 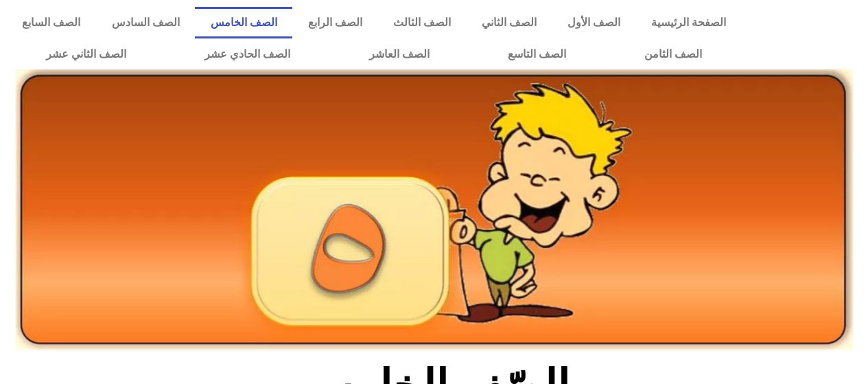 I want to click on a: الصف الثامن, so click(x=673, y=54).